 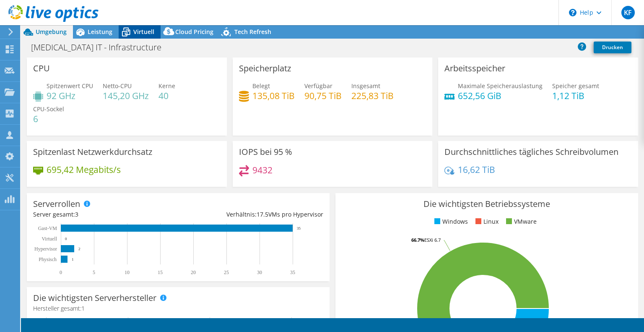 What do you see at coordinates (500, 85) in the screenshot?
I see `span: Maximale Speicherauslastung` at bounding box center [500, 85].